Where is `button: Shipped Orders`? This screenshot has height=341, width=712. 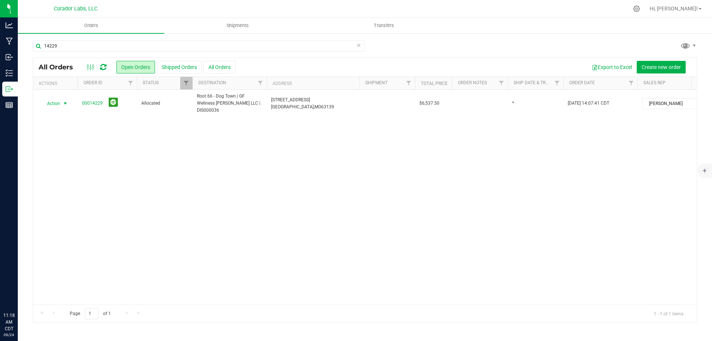
button: Shipped Orders is located at coordinates (179, 67).